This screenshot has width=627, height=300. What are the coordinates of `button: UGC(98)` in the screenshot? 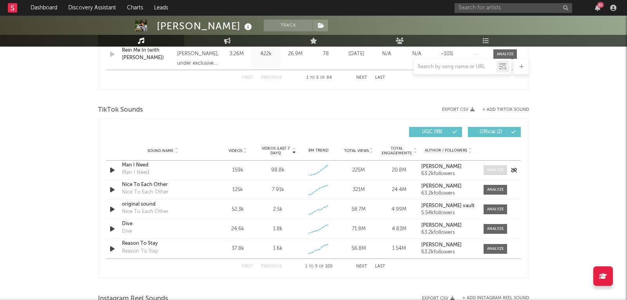 It's located at (435, 132).